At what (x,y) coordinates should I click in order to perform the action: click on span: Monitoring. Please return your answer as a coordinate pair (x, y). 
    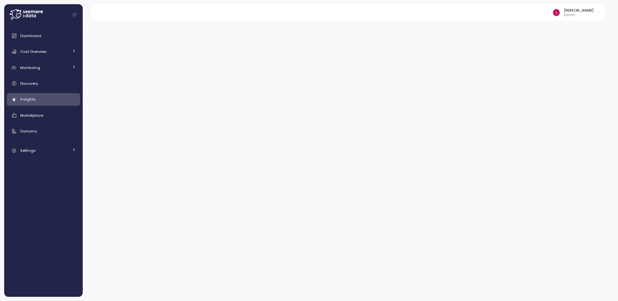
    Looking at the image, I should click on (30, 68).